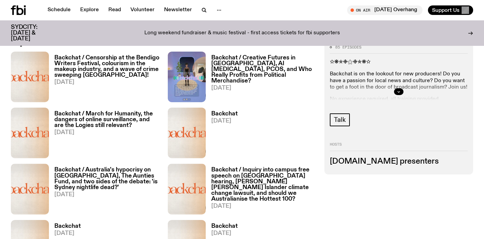 The image size is (484, 239). Describe the element at coordinates (107, 67) in the screenshot. I see `h3: Backchat / Censorship at the Bendigo Writers Festival, colourism in the makeup industry, and a wa...` at that location.